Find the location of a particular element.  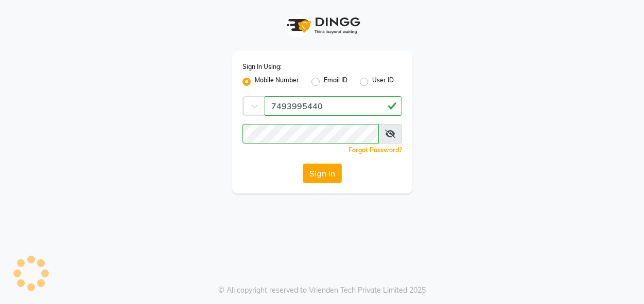

label: User ID is located at coordinates (383, 82).